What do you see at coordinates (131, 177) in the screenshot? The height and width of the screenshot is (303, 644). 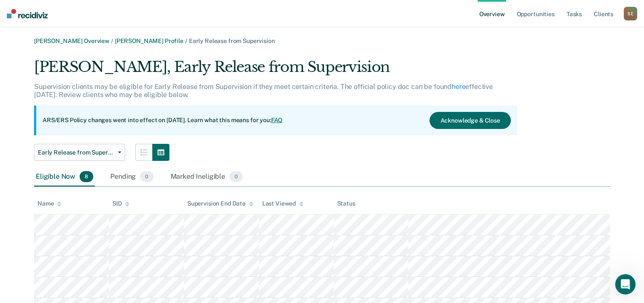 I see `div: Pending0` at bounding box center [131, 177].